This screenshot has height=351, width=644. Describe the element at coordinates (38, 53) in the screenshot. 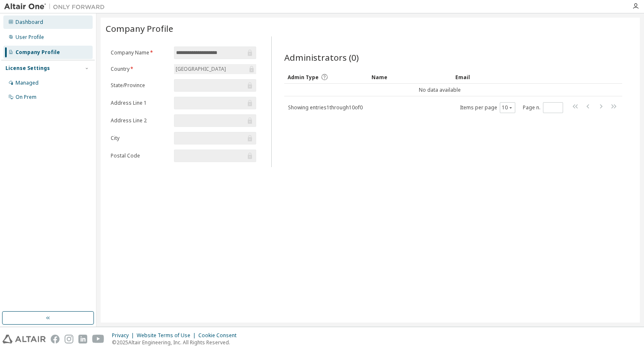

I see `div: Company Profile` at that location.